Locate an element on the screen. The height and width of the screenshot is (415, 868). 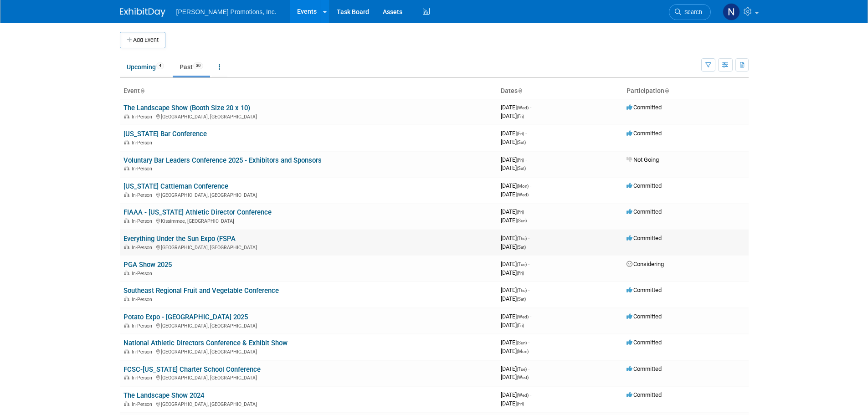
button: Add Event is located at coordinates (143, 40).